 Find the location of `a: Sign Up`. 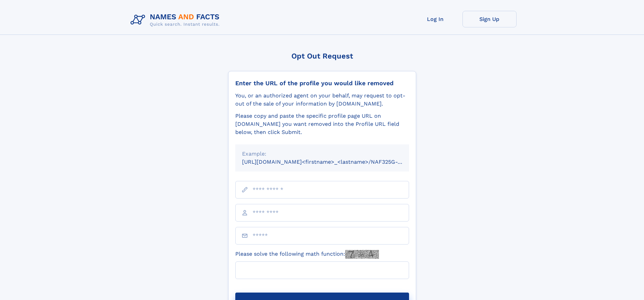

a: Sign Up is located at coordinates (490, 19).